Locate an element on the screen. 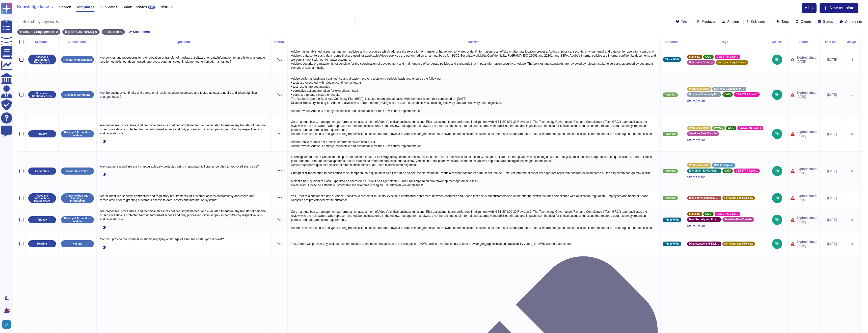 Image resolution: width=868 pixels, height=333 pixels. div: Yes/No is located at coordinates (280, 42).